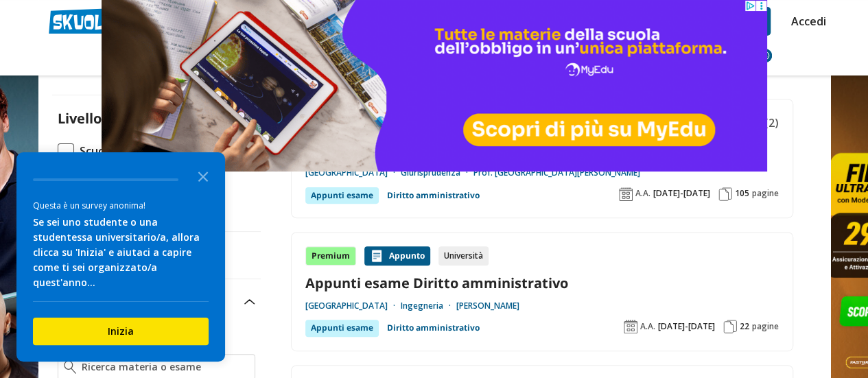 This screenshot has width=868, height=378. What do you see at coordinates (331, 256) in the screenshot?
I see `div: Premium` at bounding box center [331, 256].